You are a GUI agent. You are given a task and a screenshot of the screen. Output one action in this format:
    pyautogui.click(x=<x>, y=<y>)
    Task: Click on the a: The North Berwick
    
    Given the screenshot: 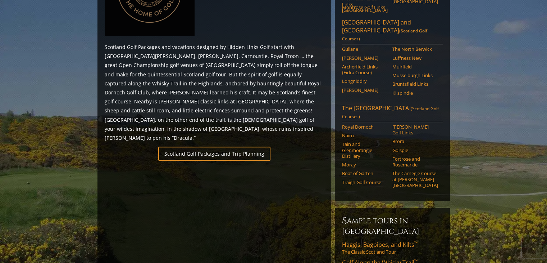 What is the action you would take?
    pyautogui.click(x=415, y=49)
    